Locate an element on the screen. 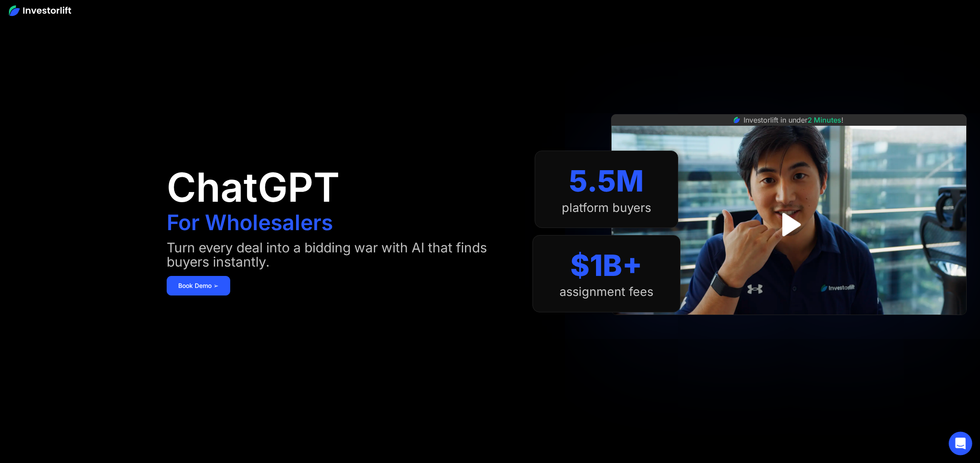 This screenshot has height=463, width=980. span: 2 Minutes is located at coordinates (824, 120).